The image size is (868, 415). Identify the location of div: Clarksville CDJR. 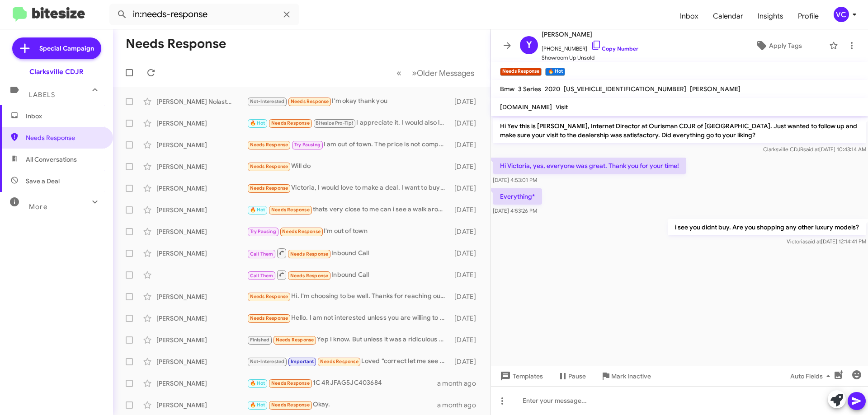
(57, 72).